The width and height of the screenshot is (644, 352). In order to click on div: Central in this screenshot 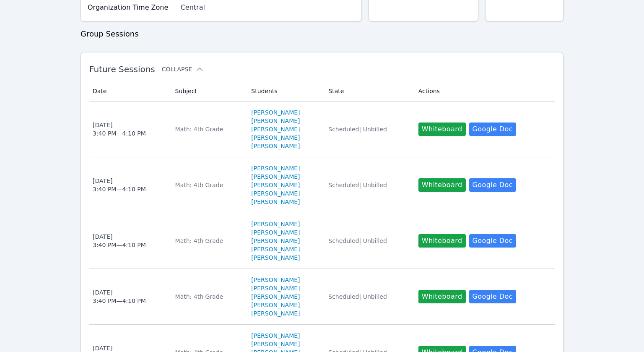, I will do `click(267, 8)`.